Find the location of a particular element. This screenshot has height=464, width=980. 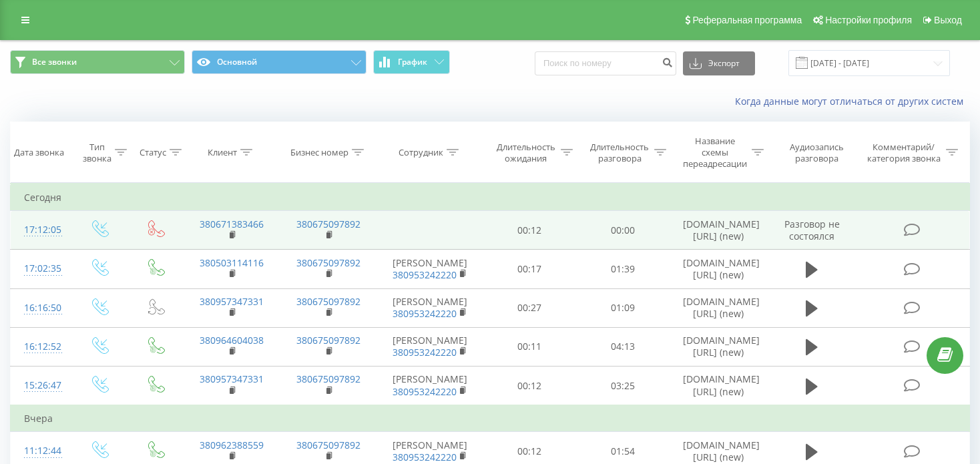

div: 17:02:35 is located at coordinates (40, 268).